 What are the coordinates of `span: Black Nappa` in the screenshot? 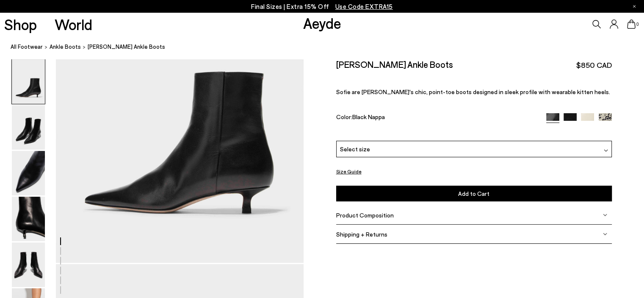 It's located at (369, 117).